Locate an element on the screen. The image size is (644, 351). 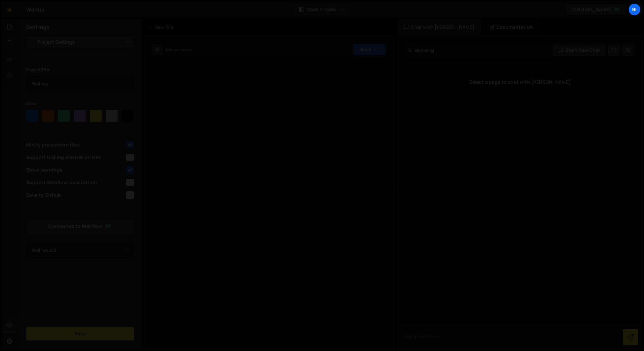
span: Minify production files is located at coordinates (75, 145).